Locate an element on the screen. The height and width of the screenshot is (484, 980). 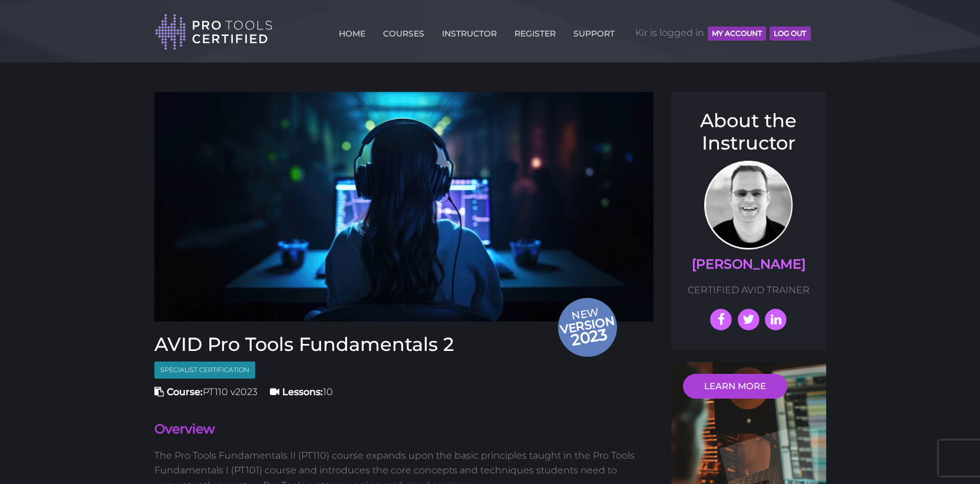
a: HOME is located at coordinates (352, 31).